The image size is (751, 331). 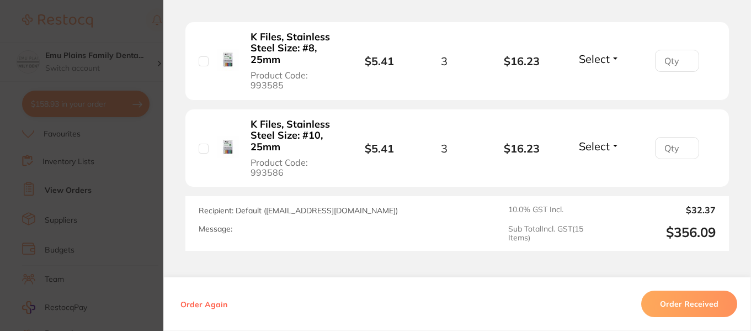 I want to click on span: Product Code: 993586, so click(x=292, y=167).